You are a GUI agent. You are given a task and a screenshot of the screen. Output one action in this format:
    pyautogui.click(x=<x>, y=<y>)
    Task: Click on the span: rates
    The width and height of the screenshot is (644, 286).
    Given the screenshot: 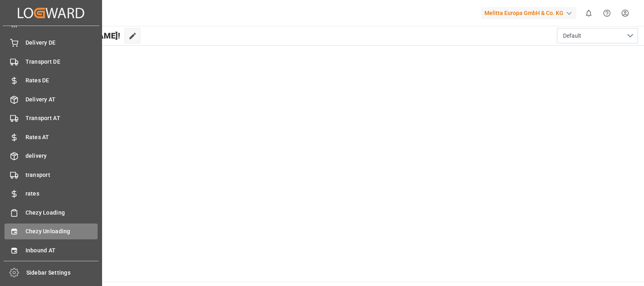 What is the action you would take?
    pyautogui.click(x=62, y=193)
    